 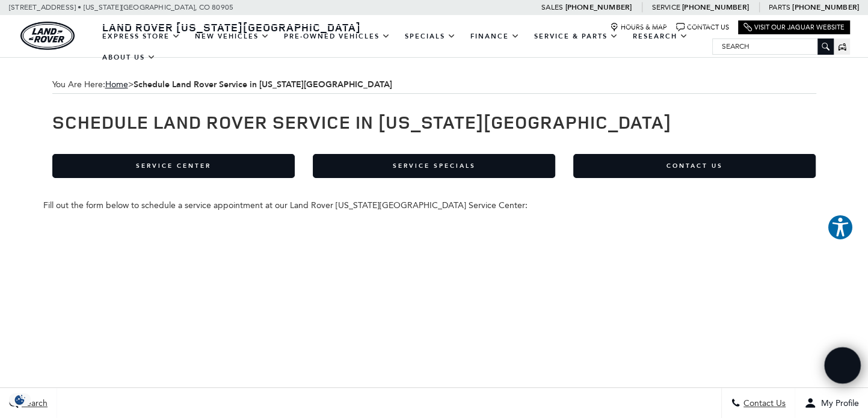 I want to click on span: Contact Us, so click(x=763, y=403).